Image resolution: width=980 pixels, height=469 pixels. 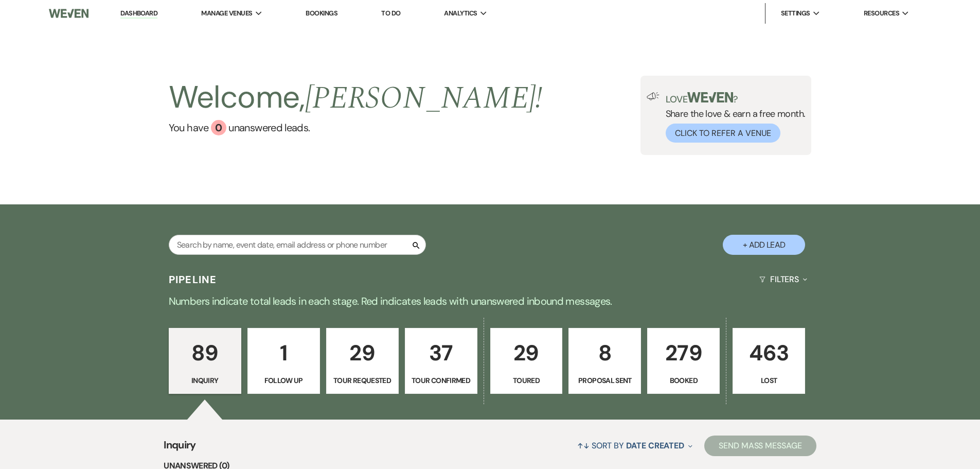 What do you see at coordinates (769, 361) in the screenshot?
I see `a: 463Lost` at bounding box center [769, 361].